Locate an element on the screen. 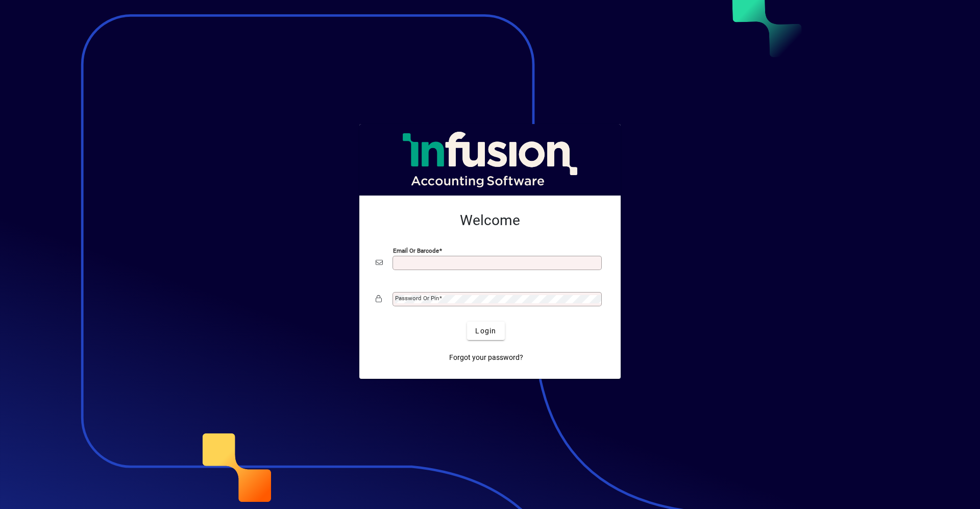  span: Forgot your password? is located at coordinates (486, 357).